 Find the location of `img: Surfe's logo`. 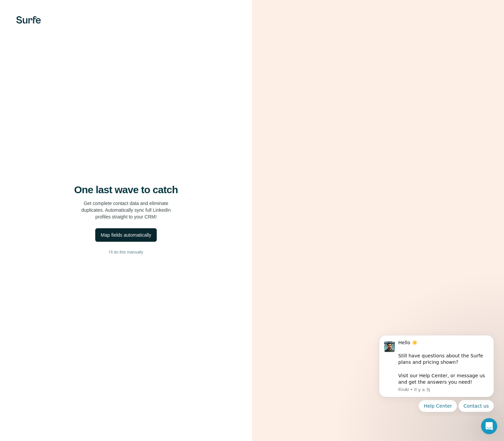

img: Surfe's logo is located at coordinates (28, 20).